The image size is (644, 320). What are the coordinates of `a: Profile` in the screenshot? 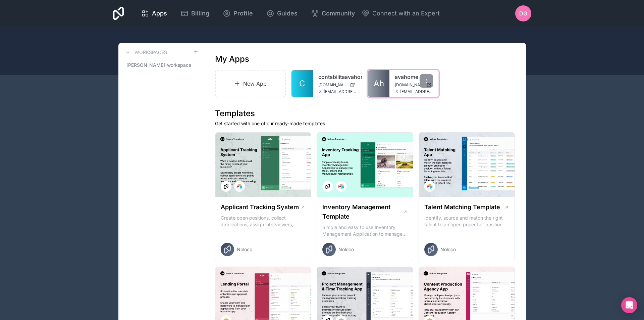 It's located at (238, 13).